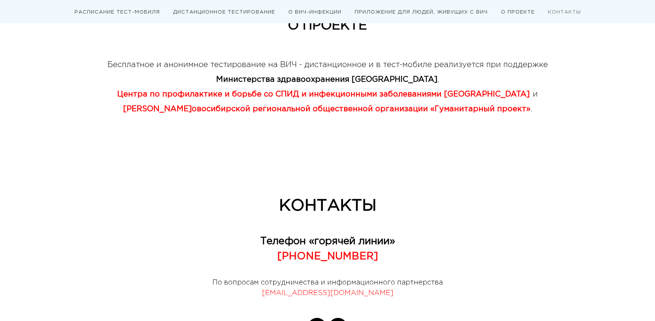 The width and height of the screenshot is (655, 321). I want to click on a: О ВИЧ-ИНФЕКЦИИ, so click(315, 12).